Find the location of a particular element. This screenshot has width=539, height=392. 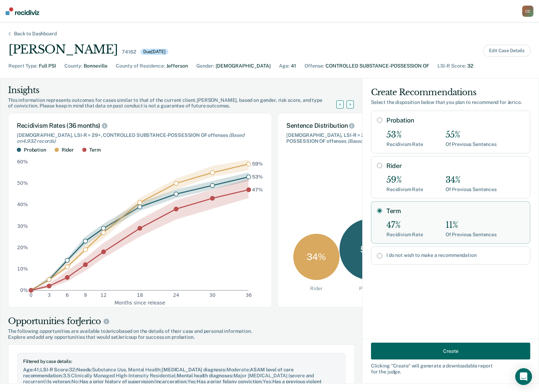

label: Rider is located at coordinates (456, 166).